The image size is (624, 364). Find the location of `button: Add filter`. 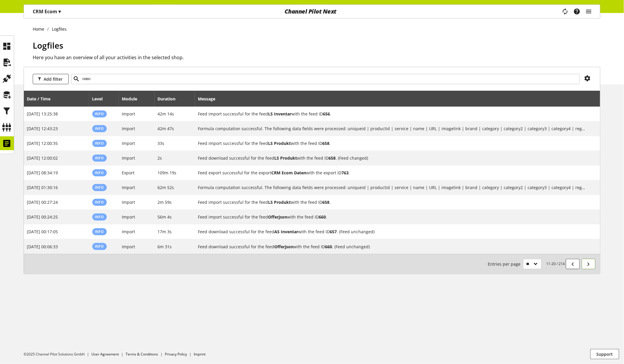

button: Add filter is located at coordinates (51, 79).